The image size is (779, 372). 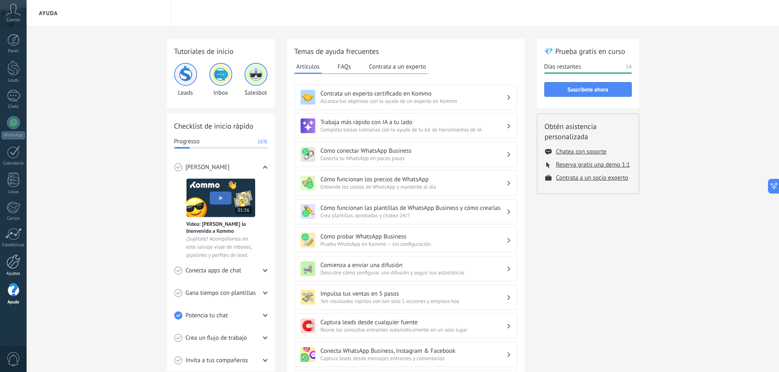 I want to click on span: Progresso, so click(x=187, y=142).